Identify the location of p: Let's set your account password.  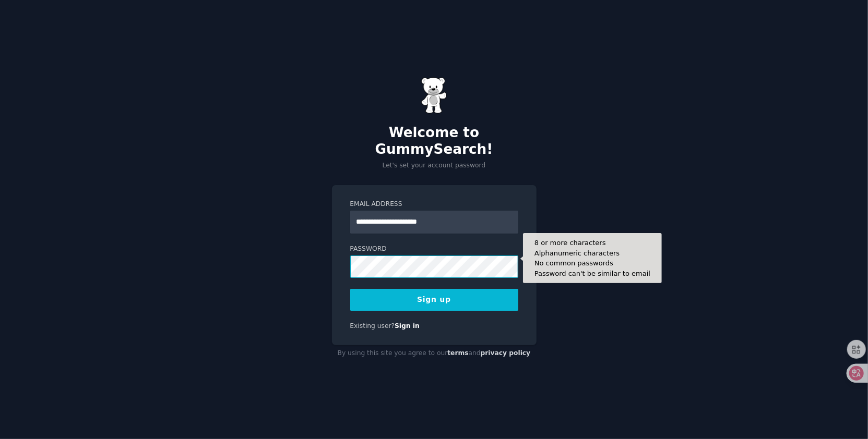
(434, 165).